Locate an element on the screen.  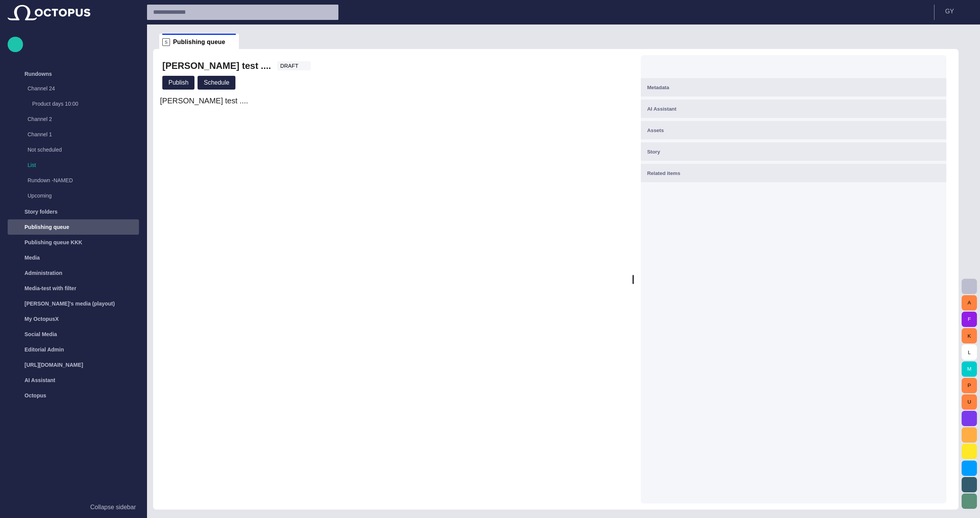
p: G Y is located at coordinates (949, 12).